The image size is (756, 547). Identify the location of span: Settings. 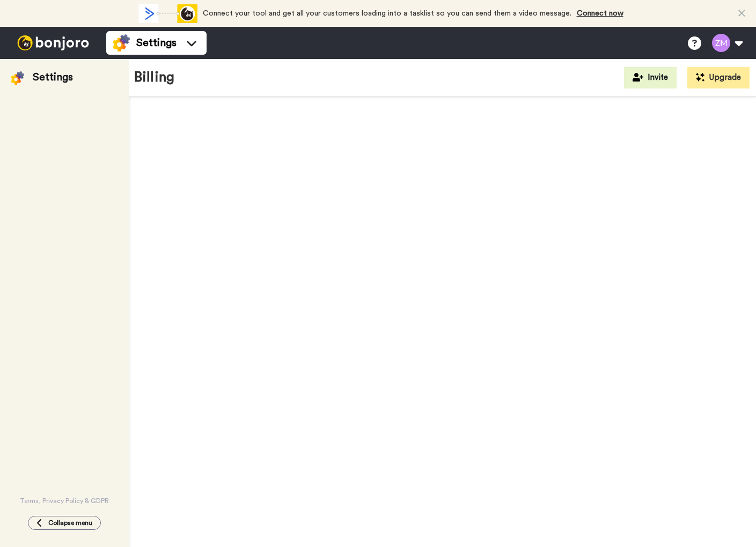
(156, 43).